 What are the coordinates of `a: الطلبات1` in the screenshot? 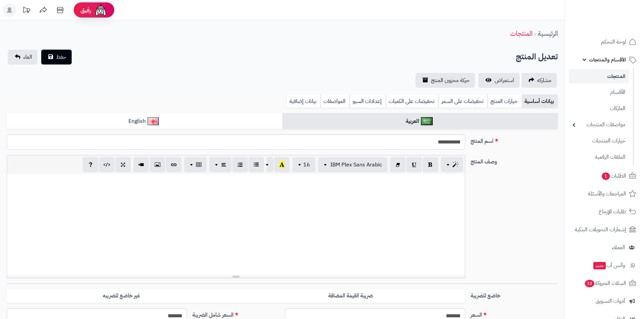 It's located at (604, 176).